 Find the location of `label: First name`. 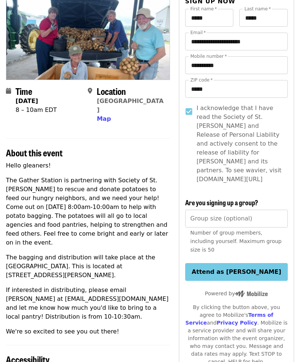

label: First name is located at coordinates (204, 9).